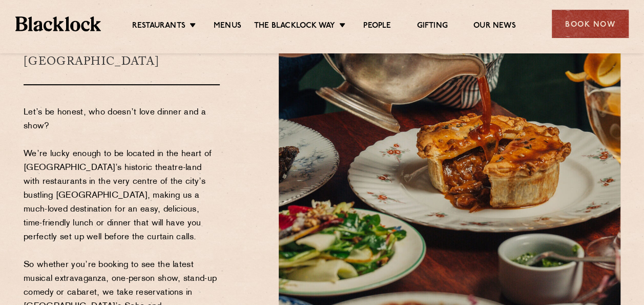 The width and height of the screenshot is (644, 305). I want to click on a: Menus, so click(227, 27).